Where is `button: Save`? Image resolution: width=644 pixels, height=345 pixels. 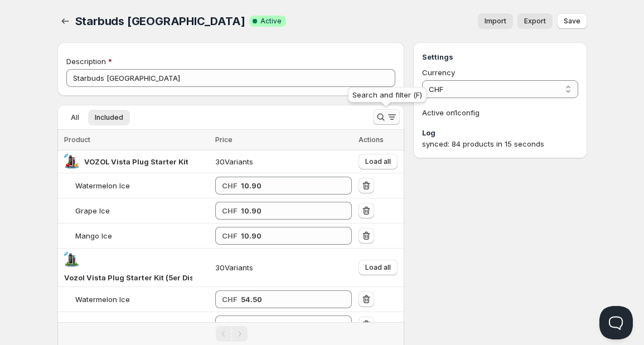 button: Save is located at coordinates (572, 21).